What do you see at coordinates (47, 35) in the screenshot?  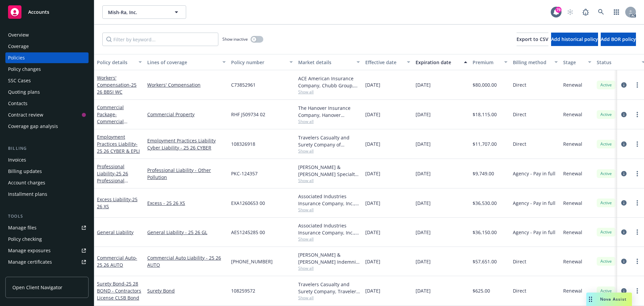 I see `a: Overview` at bounding box center [47, 35].